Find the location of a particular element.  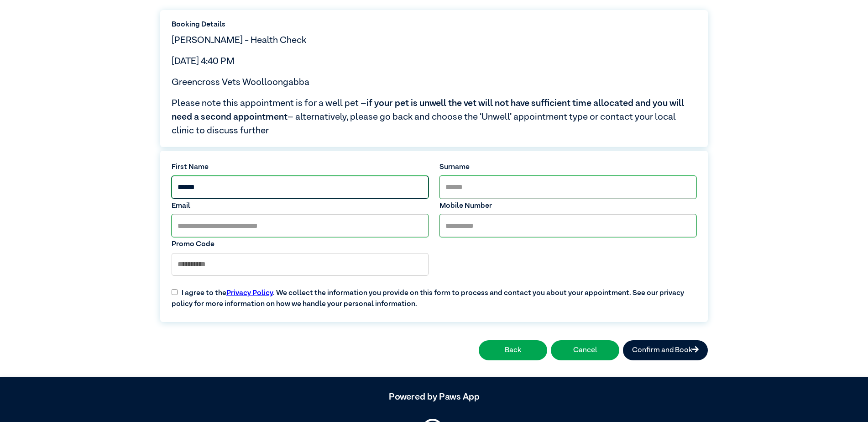

label: Email is located at coordinates (300, 206).